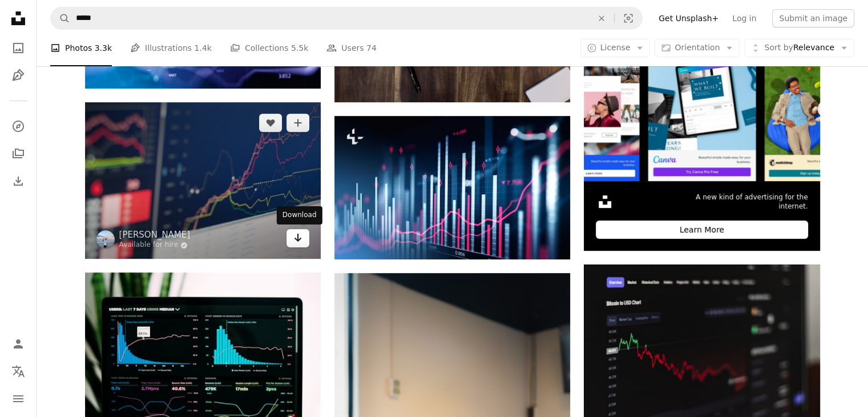  I want to click on a: Go to Nicholas Cappello's profile, so click(106, 239).